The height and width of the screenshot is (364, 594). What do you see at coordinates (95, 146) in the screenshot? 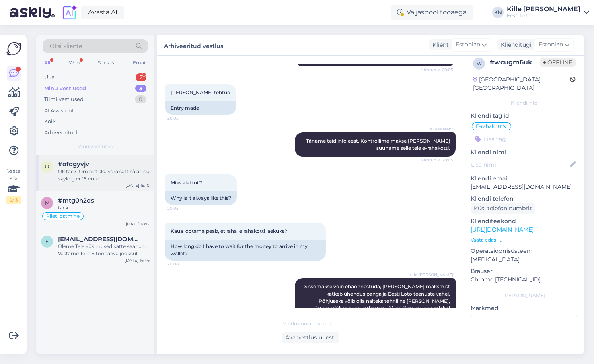
I see `span: Minu vestlused` at bounding box center [95, 146].